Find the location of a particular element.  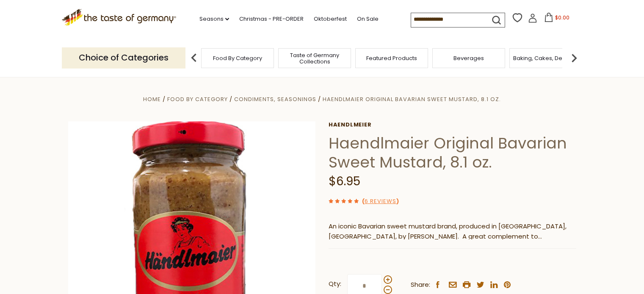

span: Haendlmaier Original Bavarian Sweet Mustard, 8.1 oz. is located at coordinates (412, 99).